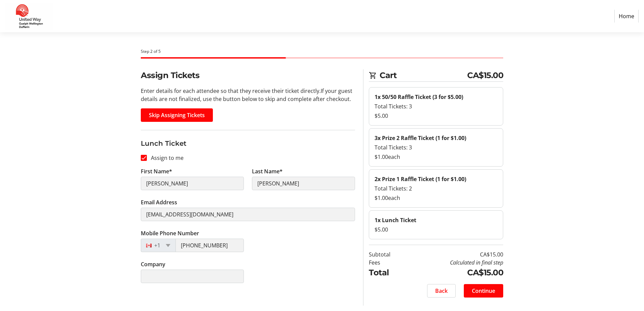 The image size is (644, 311). I want to click on img: United Way Guelph Wellington Dufferin's Logo, so click(29, 16).